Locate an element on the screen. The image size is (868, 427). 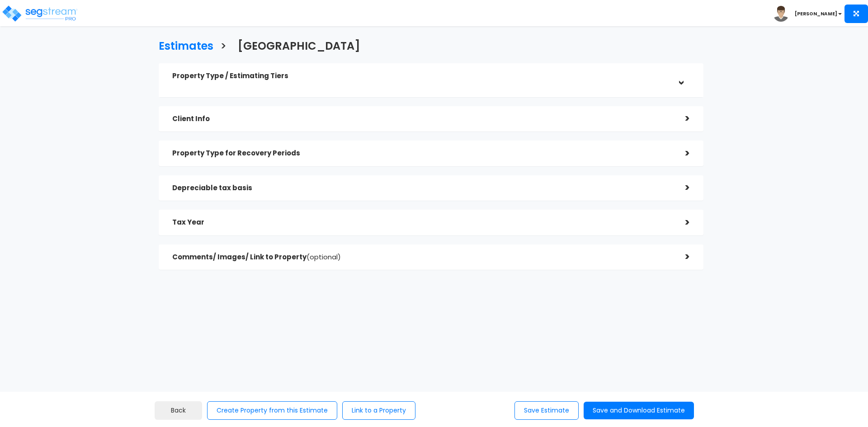
img: avatar.png is located at coordinates (781, 14).